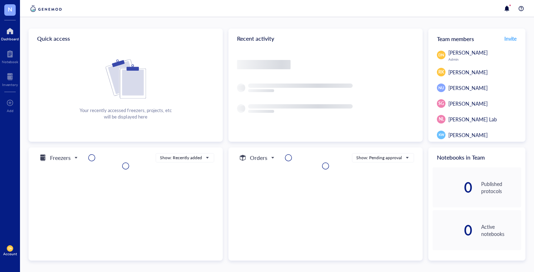 This screenshot has width=534, height=272. What do you see at coordinates (441, 103) in the screenshot?
I see `span: SG` at bounding box center [441, 103].